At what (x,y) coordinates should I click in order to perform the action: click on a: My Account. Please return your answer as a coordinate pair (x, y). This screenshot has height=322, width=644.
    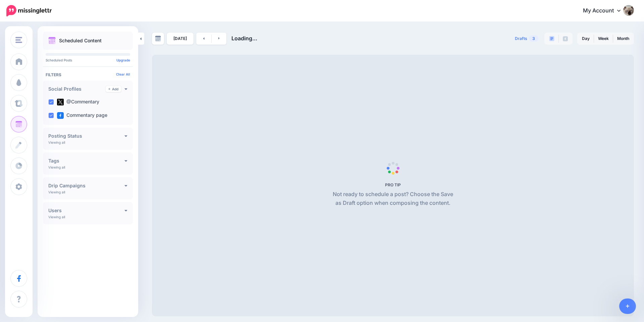
    Looking at the image, I should click on (605, 11).